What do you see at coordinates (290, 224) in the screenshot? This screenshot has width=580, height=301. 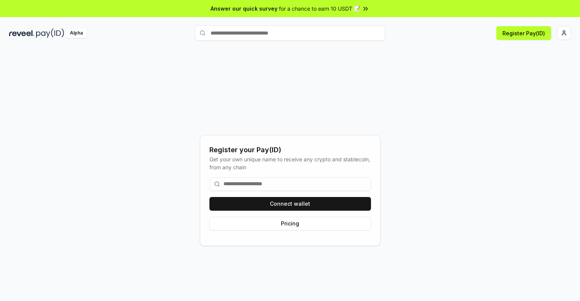 I see `button: Pricing` at bounding box center [290, 224].